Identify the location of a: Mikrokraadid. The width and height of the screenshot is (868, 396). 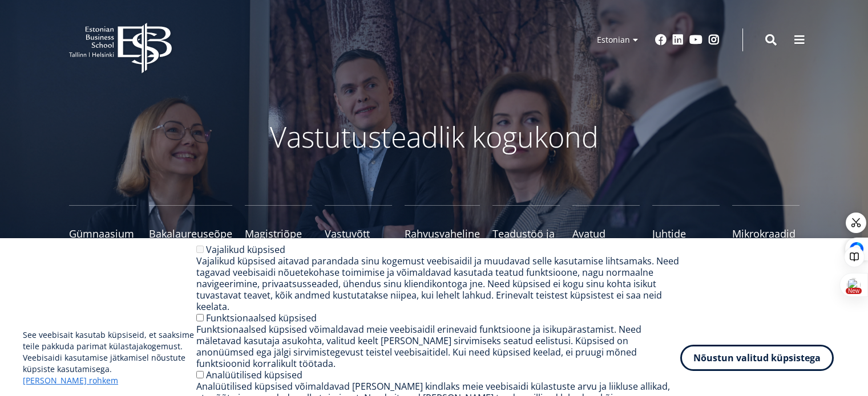
(766, 228).